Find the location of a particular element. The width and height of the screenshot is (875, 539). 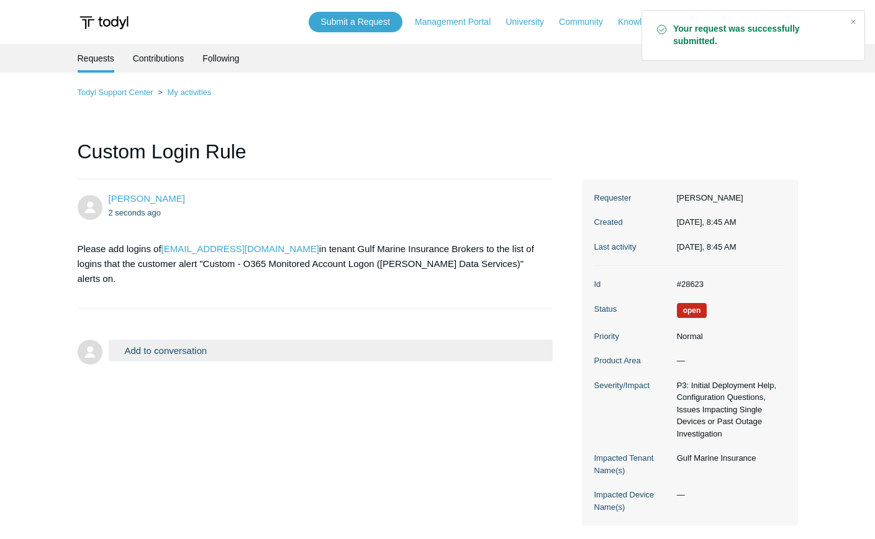

dt: Impacted Tenant Name(s) is located at coordinates (632, 464).